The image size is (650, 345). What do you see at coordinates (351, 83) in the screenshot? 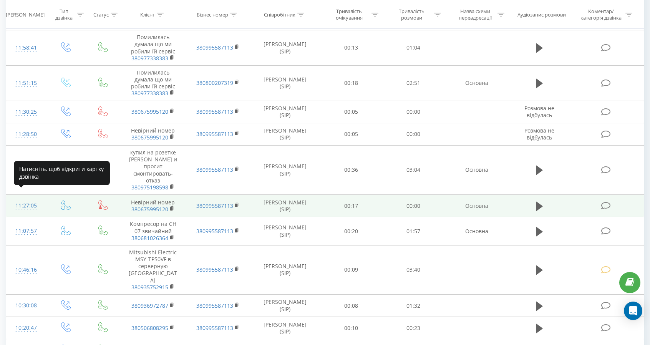
I see `td: 00:18` at bounding box center [351, 83].